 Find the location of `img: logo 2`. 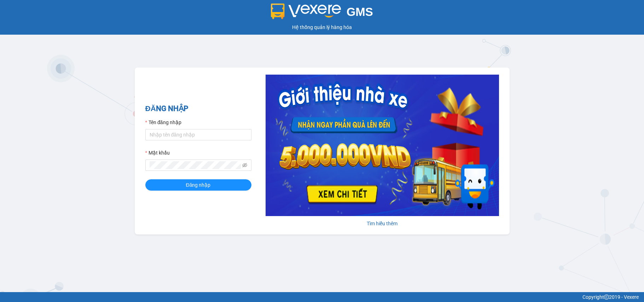

img: logo 2 is located at coordinates (306, 11).